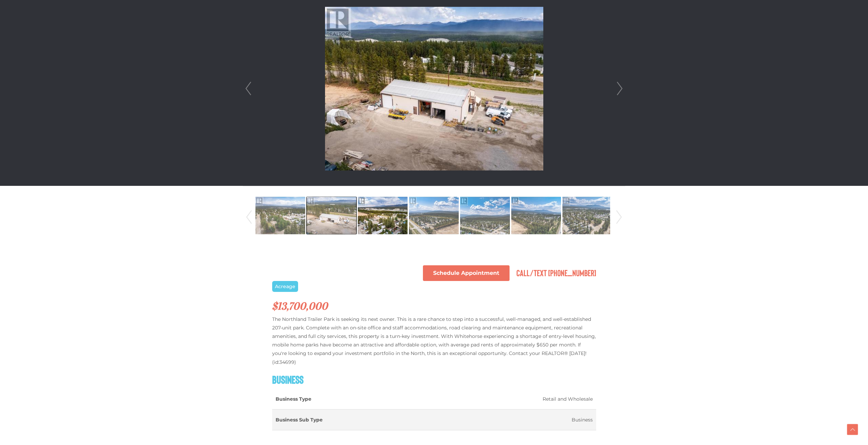  Describe the element at coordinates (299, 420) in the screenshot. I see `strong: Business Sub Type` at that location.